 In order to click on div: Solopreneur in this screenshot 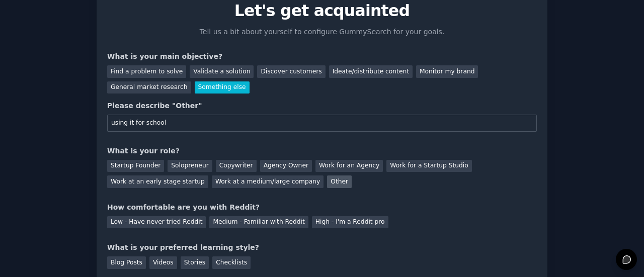, I will do `click(190, 166)`.